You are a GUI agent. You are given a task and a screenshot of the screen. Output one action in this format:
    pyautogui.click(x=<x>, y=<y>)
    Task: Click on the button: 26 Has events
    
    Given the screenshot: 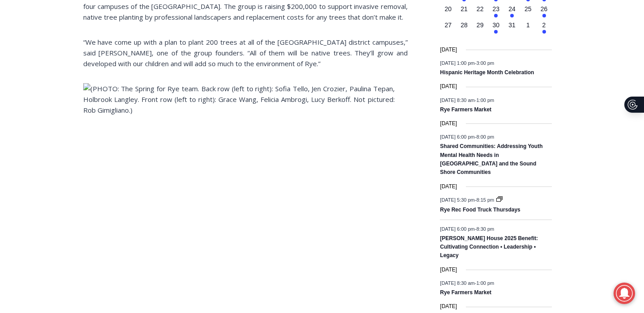 What is the action you would take?
    pyautogui.click(x=544, y=12)
    